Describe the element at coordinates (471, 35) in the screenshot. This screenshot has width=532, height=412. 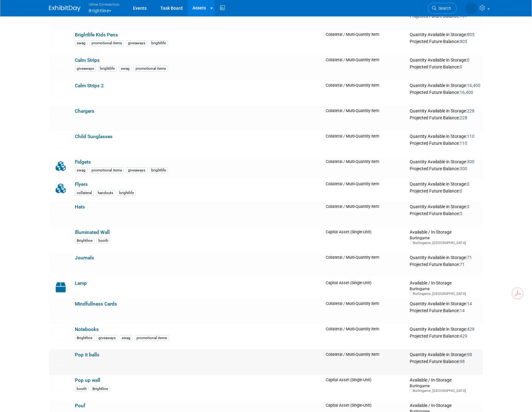
I see `span: 805` at that location.